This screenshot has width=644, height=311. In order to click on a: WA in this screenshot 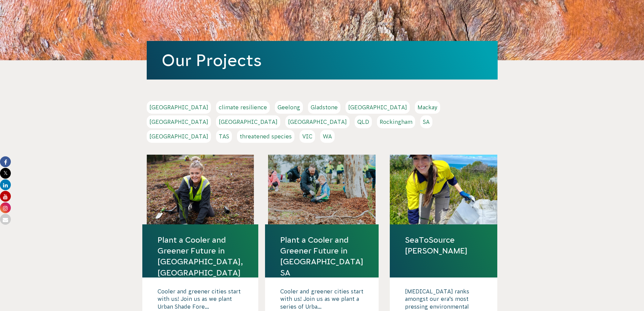, I will do `click(327, 137)`.